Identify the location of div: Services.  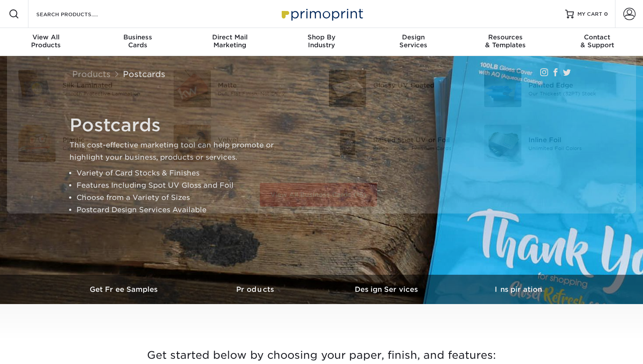
(413, 41).